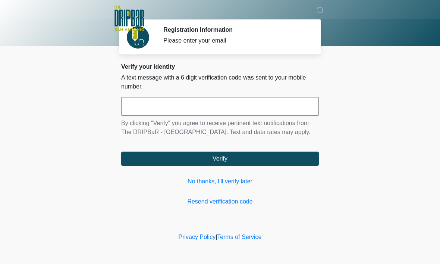 Image resolution: width=440 pixels, height=264 pixels. Describe the element at coordinates (138, 37) in the screenshot. I see `img: Agent Avatar` at that location.